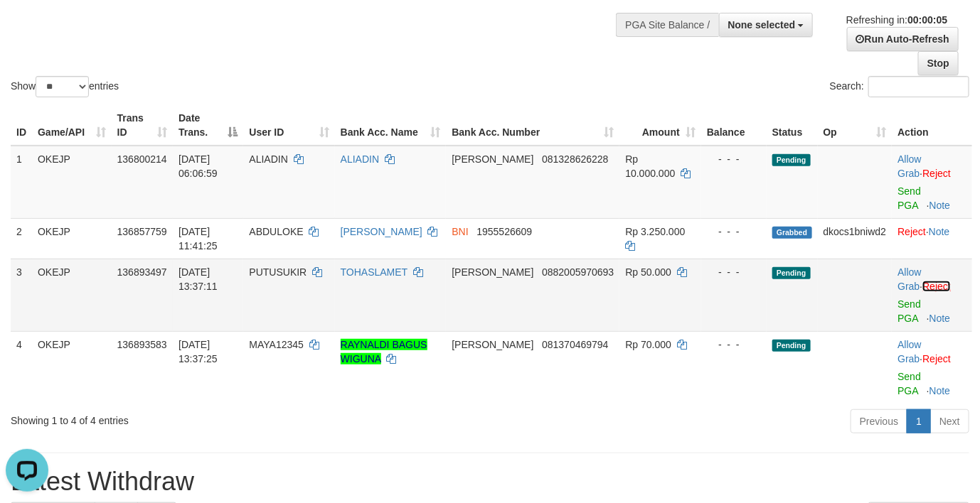 The width and height of the screenshot is (980, 503). I want to click on th: Balance, so click(734, 125).